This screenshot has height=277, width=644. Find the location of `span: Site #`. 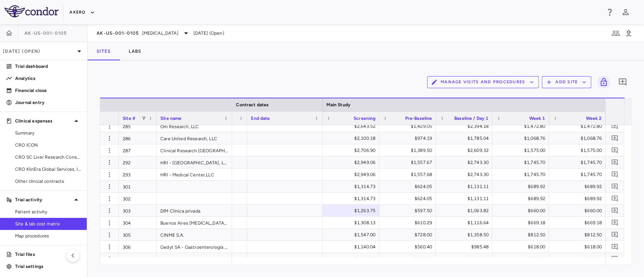

span: Site # is located at coordinates (129, 119).